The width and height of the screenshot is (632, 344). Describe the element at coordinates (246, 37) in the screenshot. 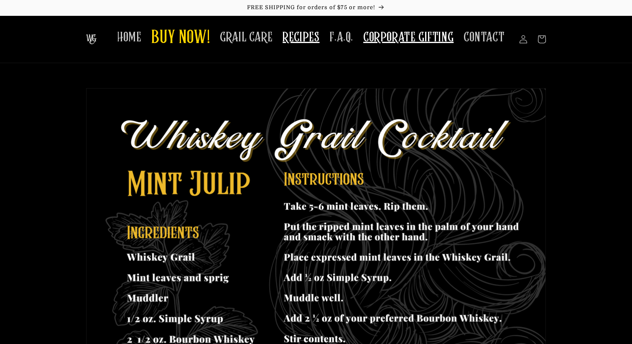

I see `span: GRAIL CARE` at that location.